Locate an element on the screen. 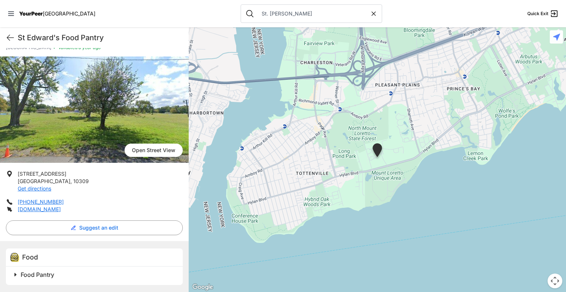 This screenshot has width=566, height=292. img: Google is located at coordinates (203, 287).